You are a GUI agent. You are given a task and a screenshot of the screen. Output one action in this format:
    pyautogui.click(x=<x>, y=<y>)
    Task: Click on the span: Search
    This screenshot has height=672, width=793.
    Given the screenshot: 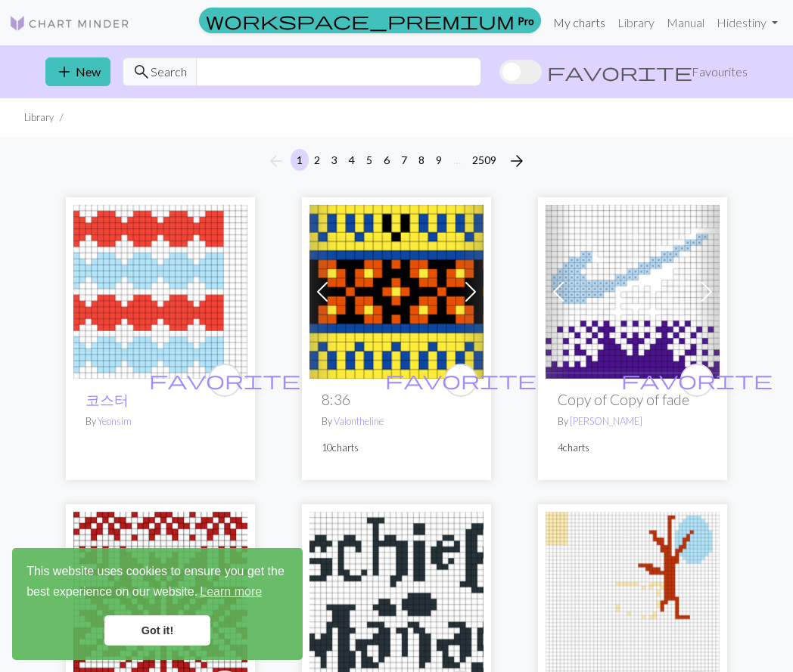 What is the action you would take?
    pyautogui.click(x=169, y=72)
    